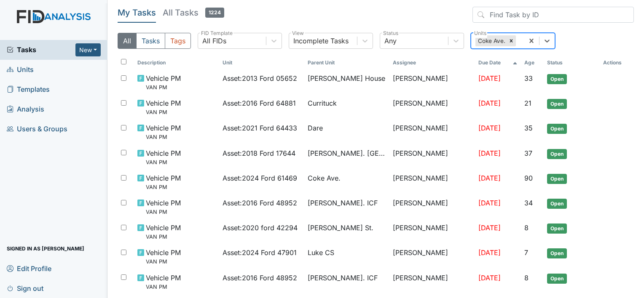  What do you see at coordinates (20, 69) in the screenshot?
I see `span: Units` at bounding box center [20, 69].